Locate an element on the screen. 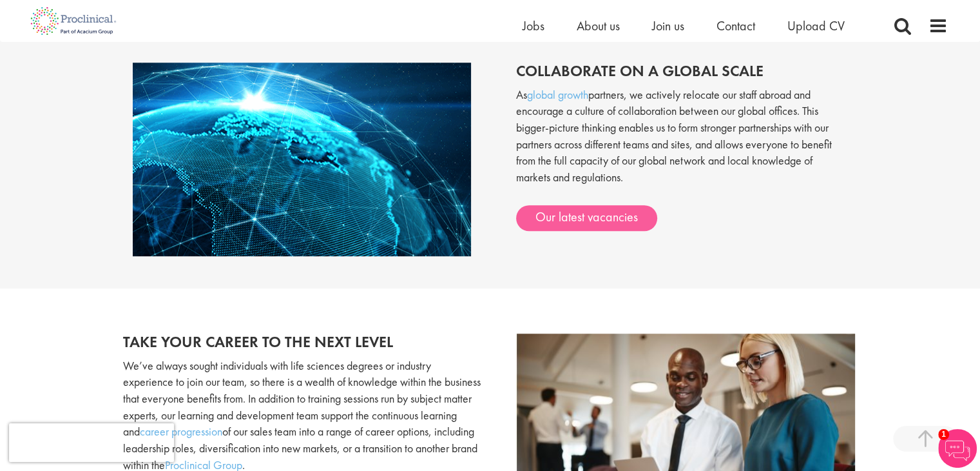  span: 1 is located at coordinates (943, 434).